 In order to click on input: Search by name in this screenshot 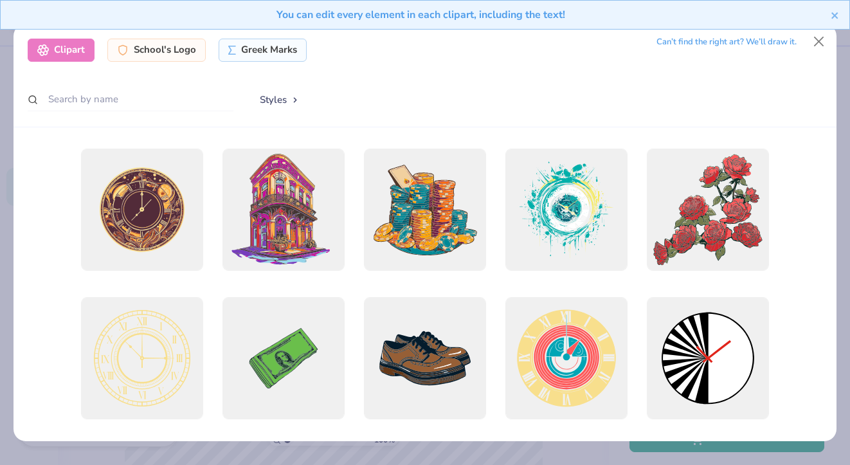, I will do `click(131, 99)`.